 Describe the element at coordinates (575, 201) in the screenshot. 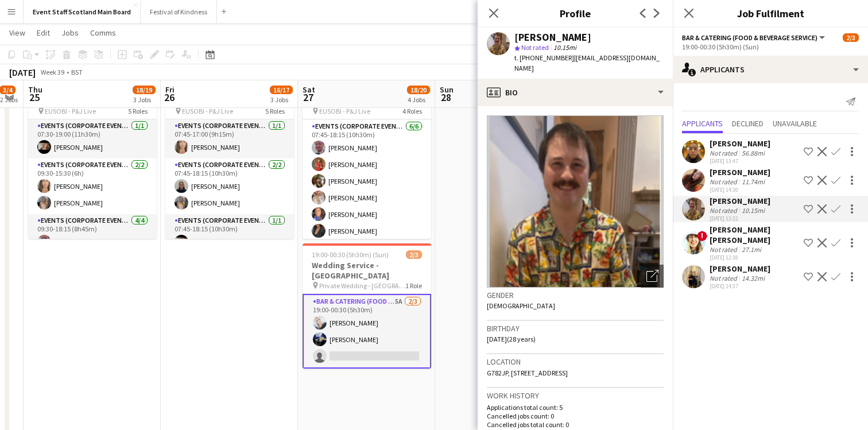

I see `img: Crew avatar or photo` at that location.